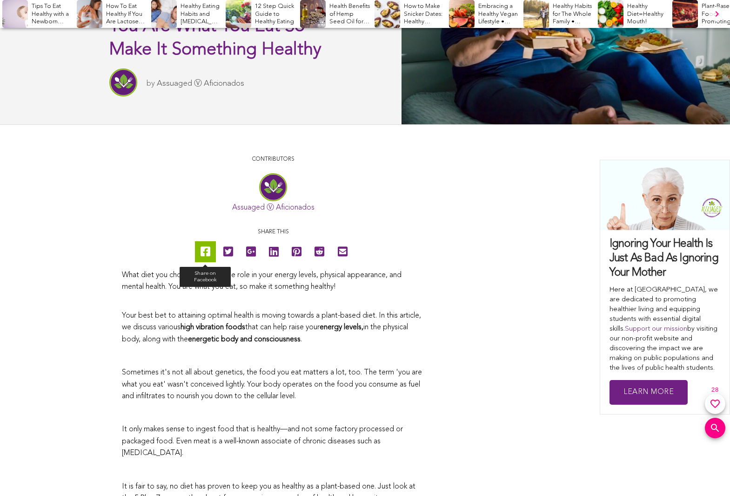  Describe the element at coordinates (205, 251) in the screenshot. I see `a: Share on Facebook` at that location.